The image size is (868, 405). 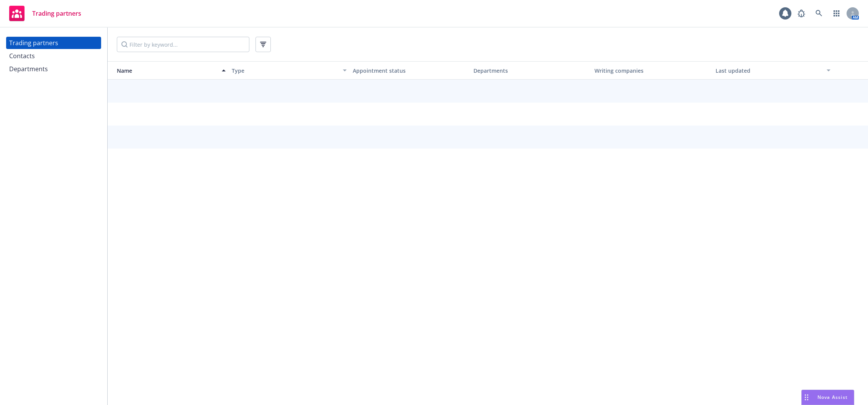 I want to click on span: Nova Assist, so click(x=832, y=397).